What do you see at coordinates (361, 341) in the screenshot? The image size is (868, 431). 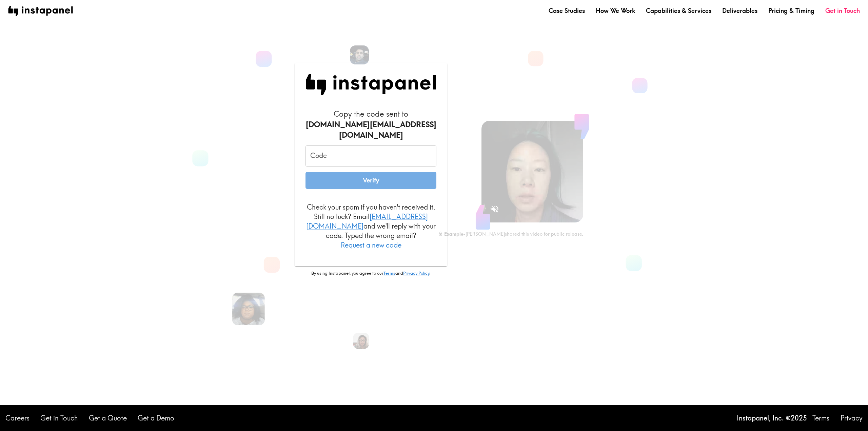 I see `img: Aileen` at bounding box center [361, 341].